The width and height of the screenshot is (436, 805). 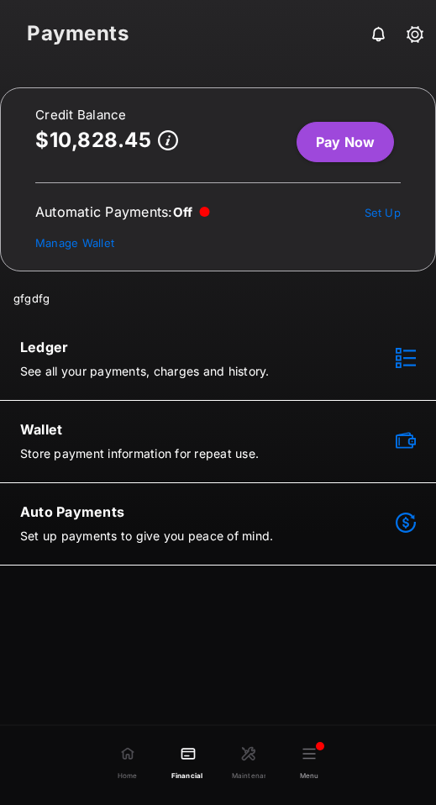 What do you see at coordinates (75, 243) in the screenshot?
I see `a: Manage Wallet` at bounding box center [75, 243].